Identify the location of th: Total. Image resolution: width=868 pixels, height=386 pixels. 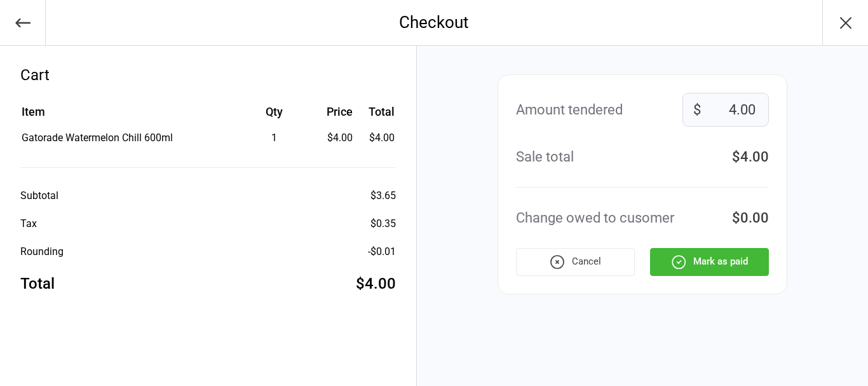
(375, 116).